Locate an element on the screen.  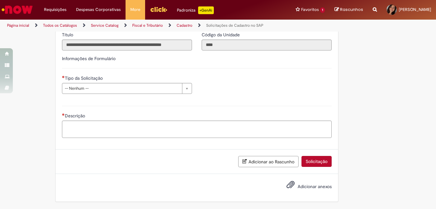
label: Somente leitura - Título is located at coordinates (68, 35).